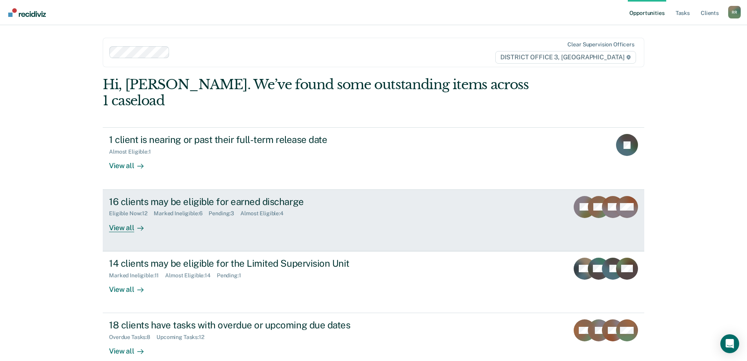 The width and height of the screenshot is (747, 361). I want to click on div: Pending : 3, so click(224, 213).